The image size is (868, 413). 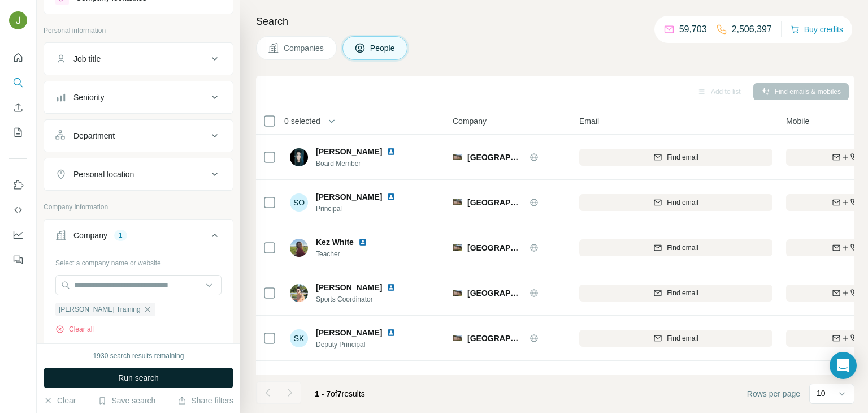 I want to click on div: 1930 search results remaining, so click(x=139, y=356).